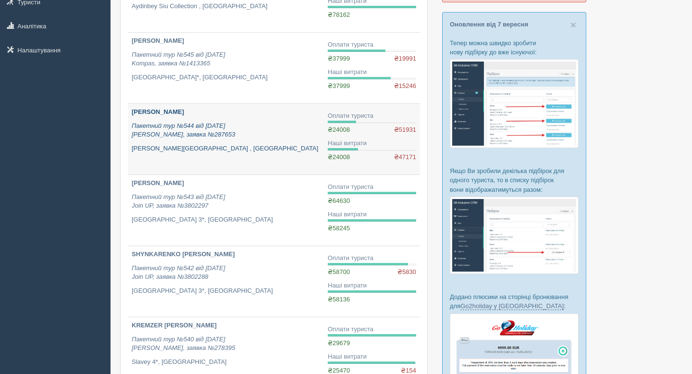 The image size is (692, 374). What do you see at coordinates (514, 48) in the screenshot?
I see `p: Тепер можна швидко зробити нову підбірку до вже існуючої:` at bounding box center [514, 48].